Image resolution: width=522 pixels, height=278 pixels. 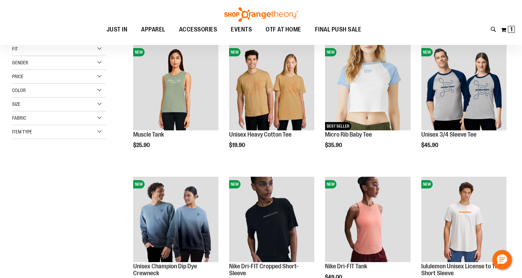 What do you see at coordinates (272, 88) in the screenshot?
I see `a: Unisex Heavy Cotton TeeNEW` at bounding box center [272, 88].